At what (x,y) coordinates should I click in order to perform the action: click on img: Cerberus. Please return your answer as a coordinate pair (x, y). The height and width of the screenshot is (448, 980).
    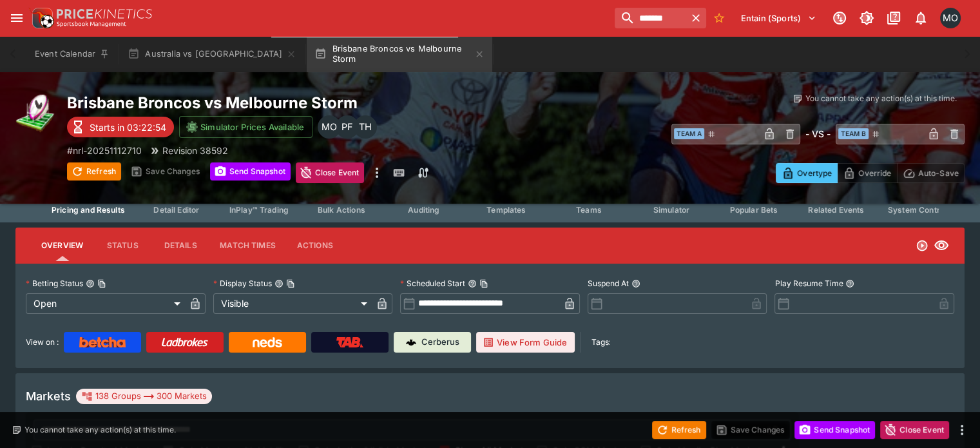
    Looking at the image, I should click on (411, 342).